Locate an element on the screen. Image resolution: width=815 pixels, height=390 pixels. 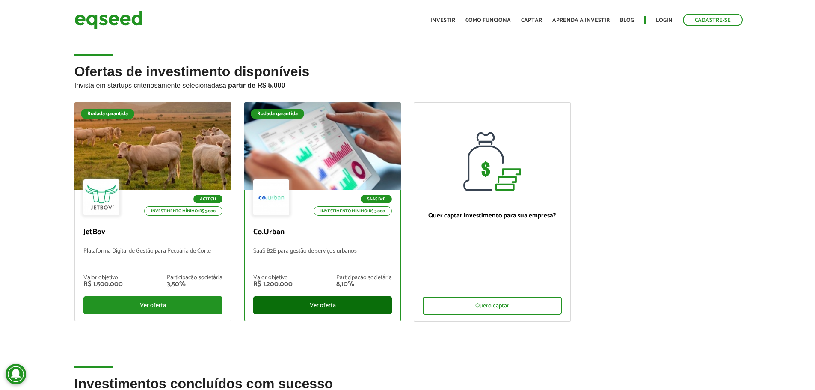
div: Quero captar is located at coordinates (492, 305).